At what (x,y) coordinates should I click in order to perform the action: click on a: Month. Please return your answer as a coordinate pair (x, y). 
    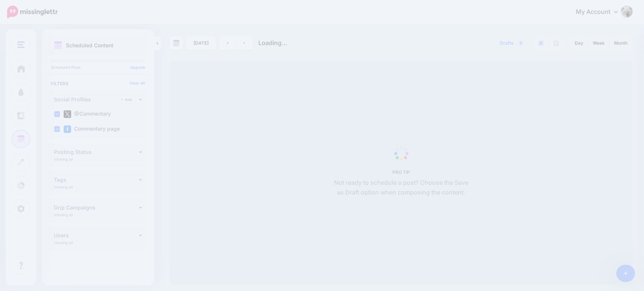
    Looking at the image, I should click on (621, 43).